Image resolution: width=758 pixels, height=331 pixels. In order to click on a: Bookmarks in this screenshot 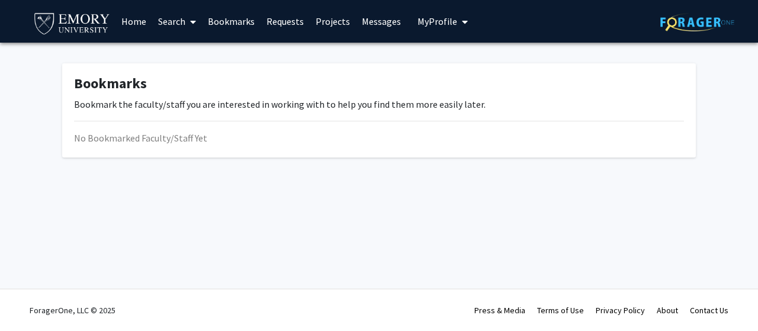, I will do `click(231, 21)`.